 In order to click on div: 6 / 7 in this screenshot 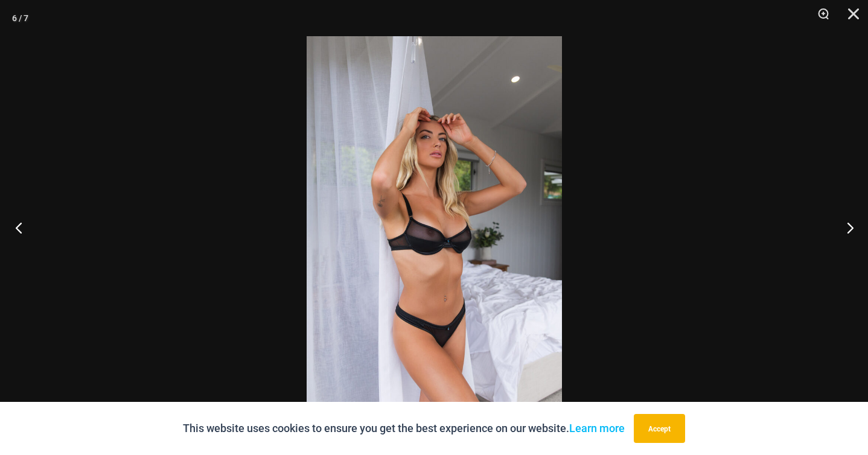, I will do `click(20, 18)`.